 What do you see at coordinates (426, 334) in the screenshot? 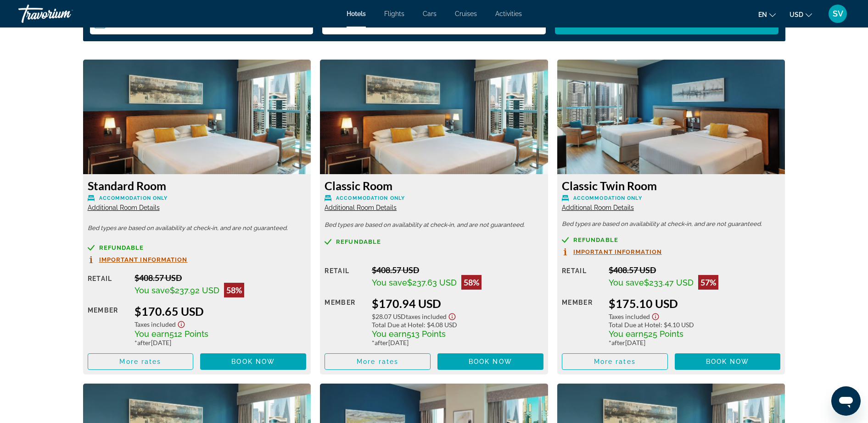
I see `span: 513 Points` at bounding box center [426, 334].